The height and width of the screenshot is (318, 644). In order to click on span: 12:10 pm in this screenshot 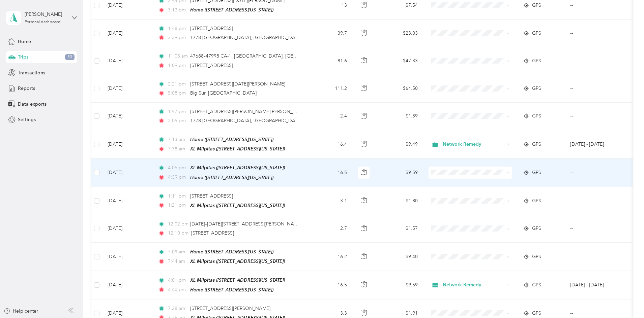, I will do `click(178, 233)`.